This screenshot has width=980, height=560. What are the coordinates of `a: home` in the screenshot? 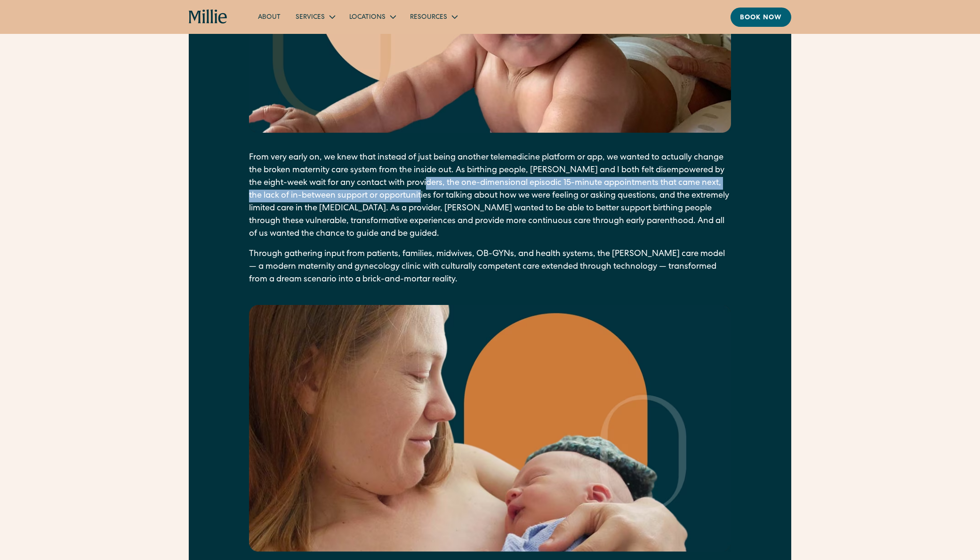 It's located at (208, 17).